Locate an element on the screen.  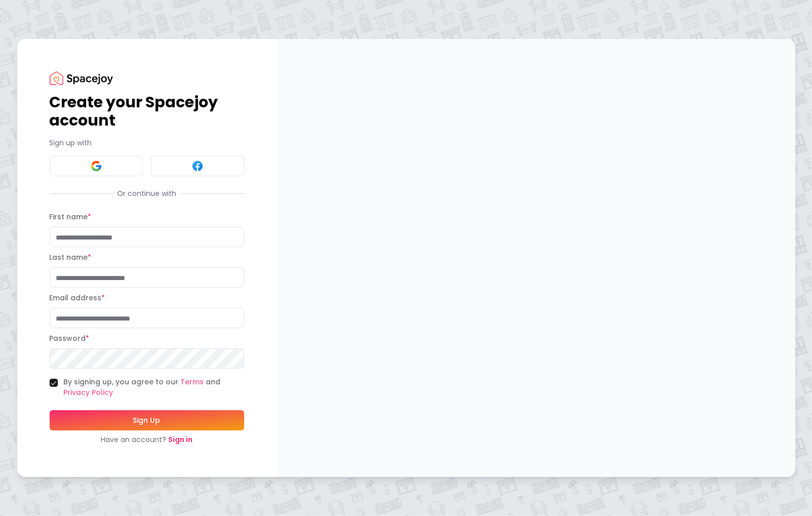
label: First name is located at coordinates (70, 217).